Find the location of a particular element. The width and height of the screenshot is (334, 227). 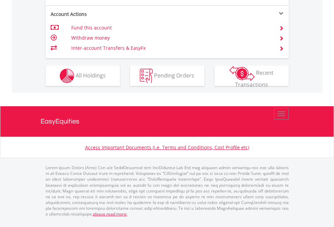

span: All Holdings is located at coordinates (91, 75).